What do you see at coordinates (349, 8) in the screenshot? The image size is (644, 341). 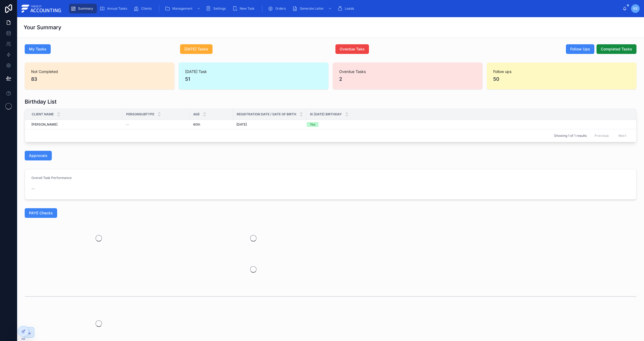 I see `span: Leads` at bounding box center [349, 8].